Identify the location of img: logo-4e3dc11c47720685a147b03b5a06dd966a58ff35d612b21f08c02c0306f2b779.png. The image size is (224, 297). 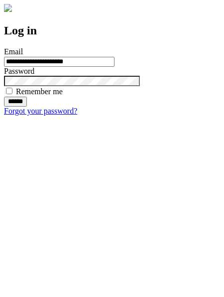
(8, 8).